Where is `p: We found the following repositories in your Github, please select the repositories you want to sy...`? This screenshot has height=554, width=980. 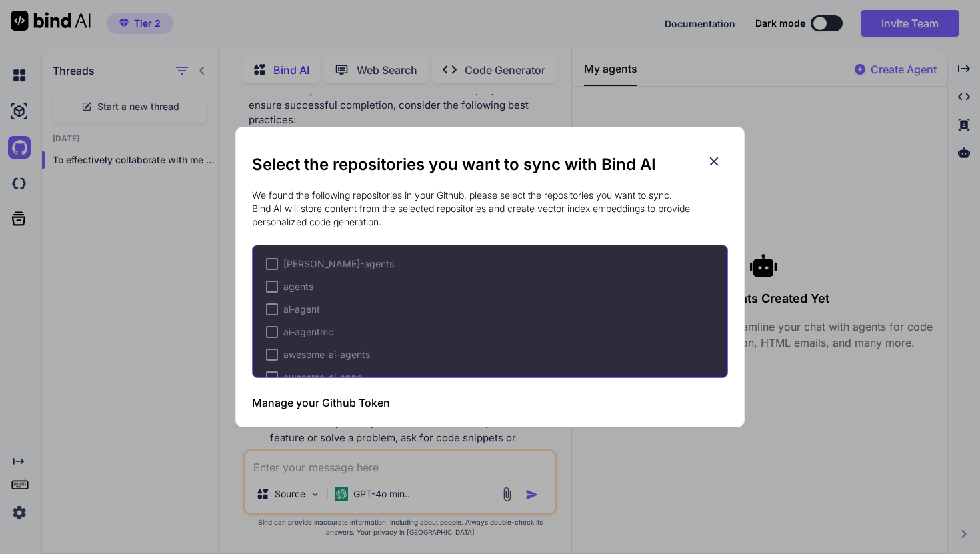
p: We found the following repositories in your Github, please select the repositories you want to sy... is located at coordinates (490, 209).